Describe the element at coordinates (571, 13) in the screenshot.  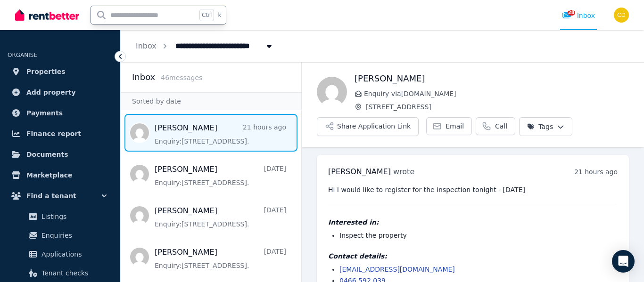
I see `span: 28` at that location.